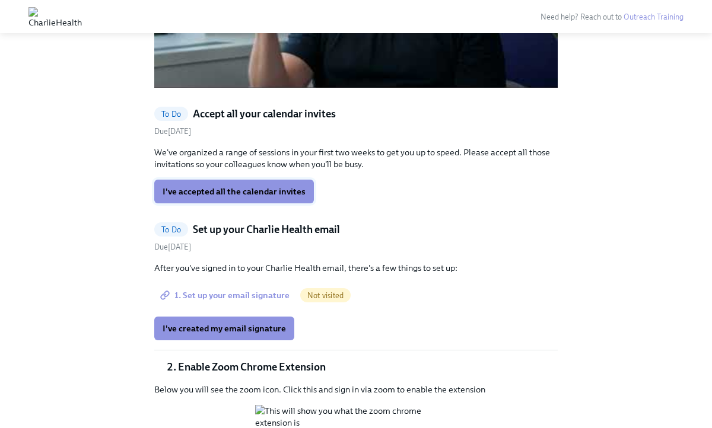  I want to click on p: Below you will see the zoom icon. Click this and sign in via zoom to enable the extension, so click(356, 390).